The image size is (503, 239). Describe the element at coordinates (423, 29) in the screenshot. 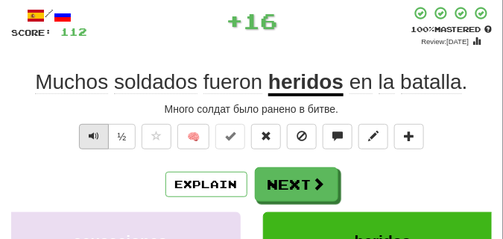

I see `span: 100 %` at that location.